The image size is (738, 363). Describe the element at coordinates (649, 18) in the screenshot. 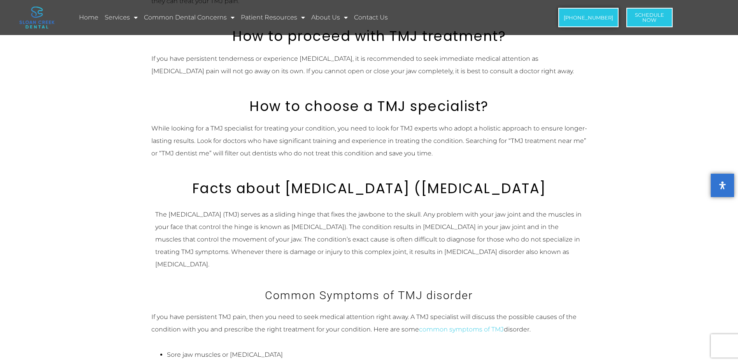

I see `span: Schedule Now` at that location.